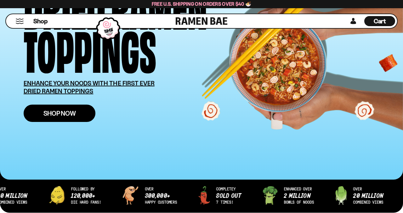  Describe the element at coordinates (60, 113) in the screenshot. I see `span: Shop Now` at that location.